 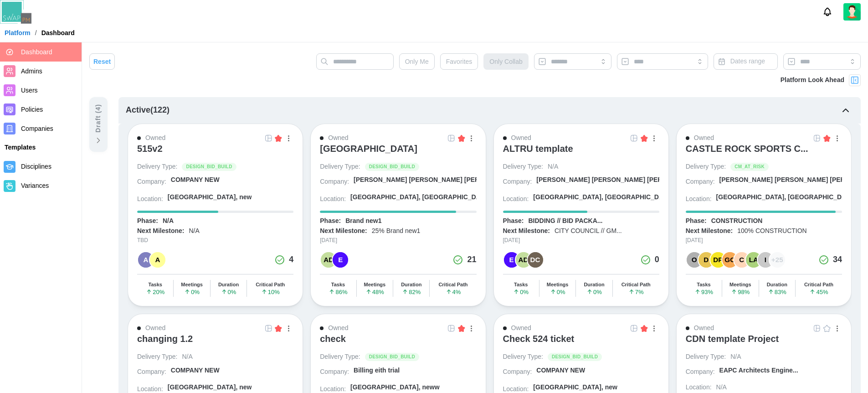 What do you see at coordinates (706, 260) in the screenshot?
I see `div: D` at bounding box center [706, 260].